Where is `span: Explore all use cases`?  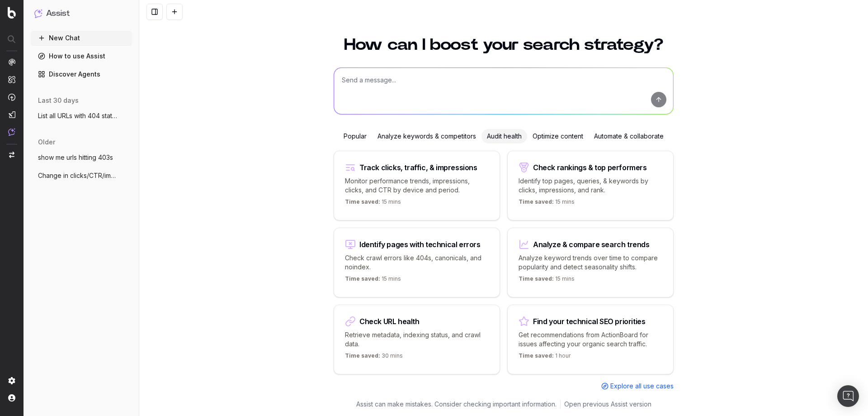
span: Explore all use cases is located at coordinates (642, 386).